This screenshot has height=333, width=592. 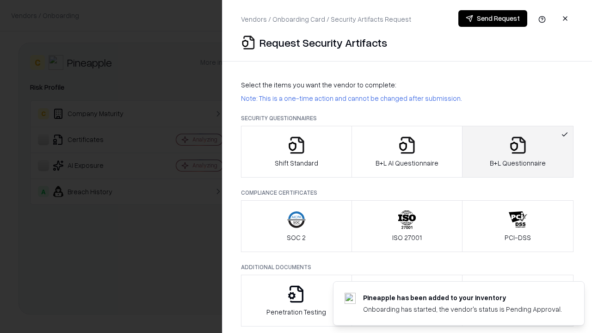 What do you see at coordinates (296, 312) in the screenshot?
I see `p: Penetration Testing` at bounding box center [296, 312].